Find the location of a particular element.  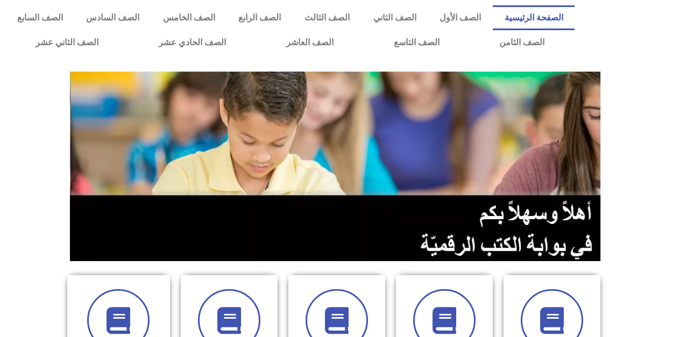

a: الصف الثامن is located at coordinates (522, 43).